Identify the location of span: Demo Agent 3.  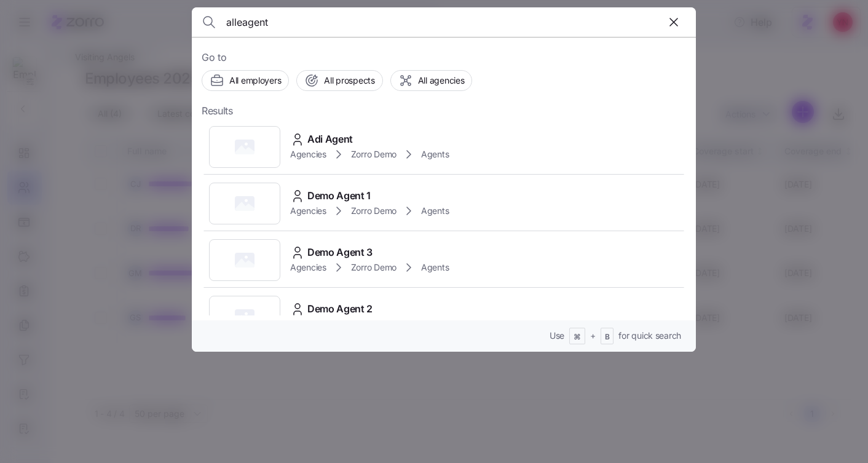
(340, 252).